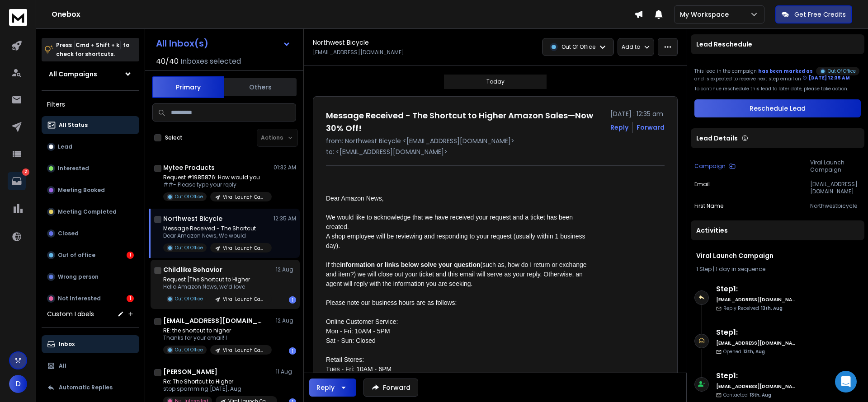 This screenshot has width=868, height=402. I want to click on button: Campaign, so click(715, 166).